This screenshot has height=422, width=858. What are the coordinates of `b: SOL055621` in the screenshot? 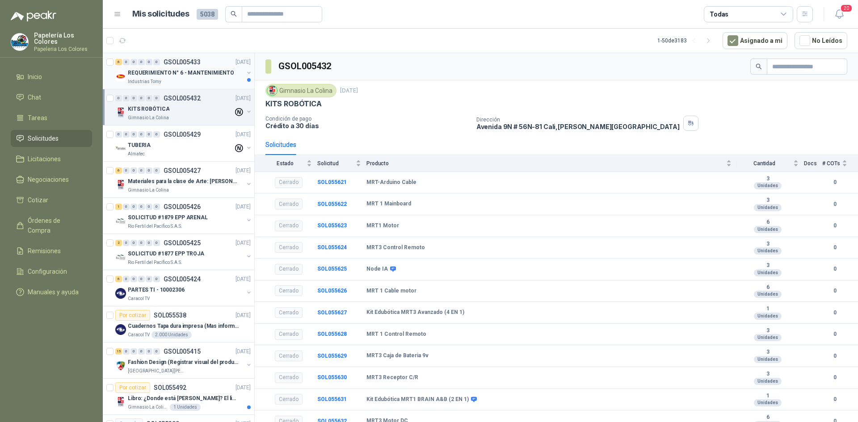 It's located at (332, 182).